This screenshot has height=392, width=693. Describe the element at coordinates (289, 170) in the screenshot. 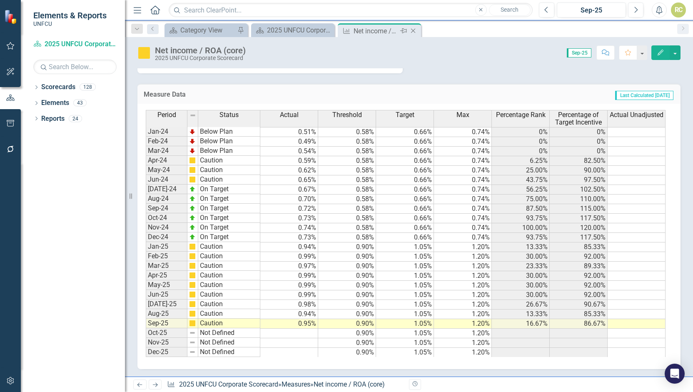

I see `td: 0.62%` at that location.